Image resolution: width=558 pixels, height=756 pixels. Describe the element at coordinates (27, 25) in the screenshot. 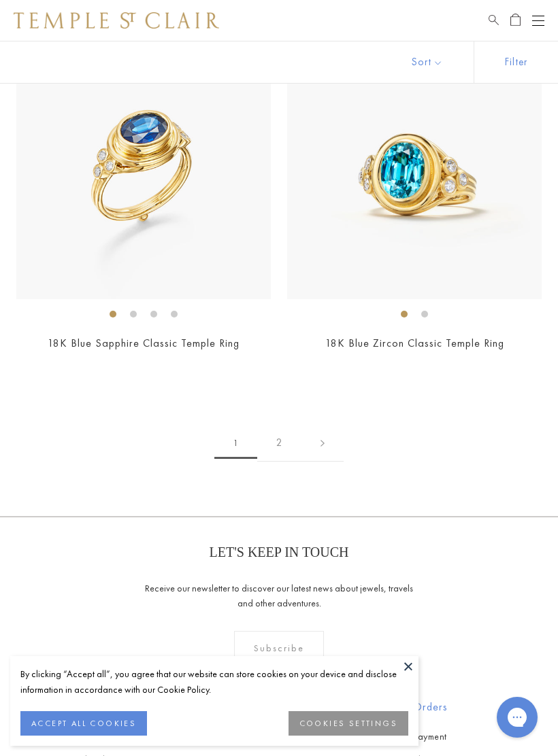

I see `button: Gorgias live chat` at that location.